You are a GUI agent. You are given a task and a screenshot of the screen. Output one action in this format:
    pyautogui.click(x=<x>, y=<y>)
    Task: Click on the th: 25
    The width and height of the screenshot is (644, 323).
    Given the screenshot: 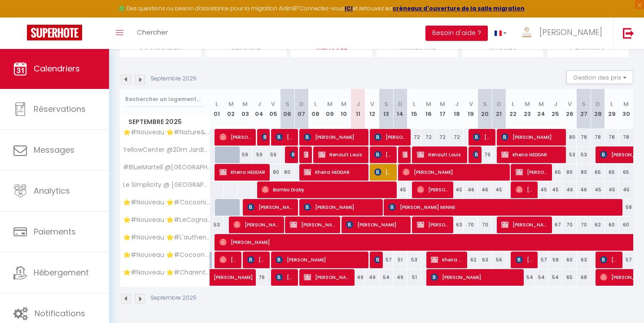 What is the action you would take?
    pyautogui.click(x=555, y=108)
    